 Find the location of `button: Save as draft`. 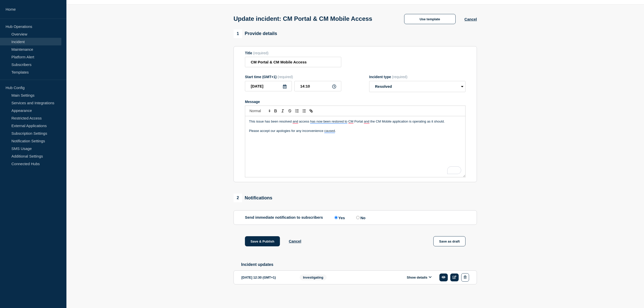

button: Save as draft is located at coordinates (449, 241).